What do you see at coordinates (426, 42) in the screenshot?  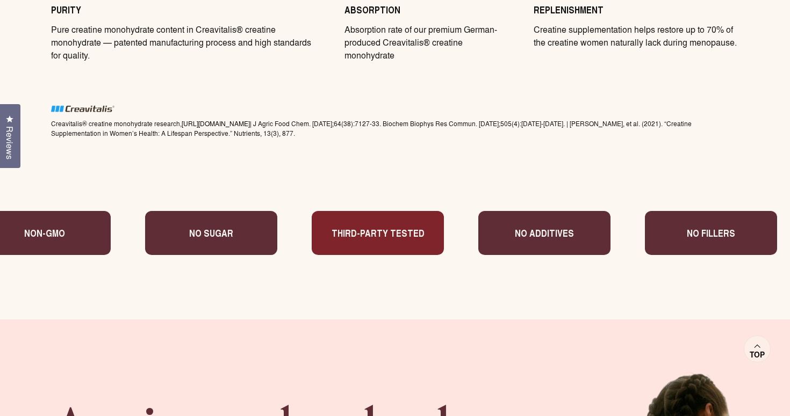 I see `p: Absorption rate of our premium German-produced Creavitalis® creatine monohydrate` at bounding box center [426, 42].